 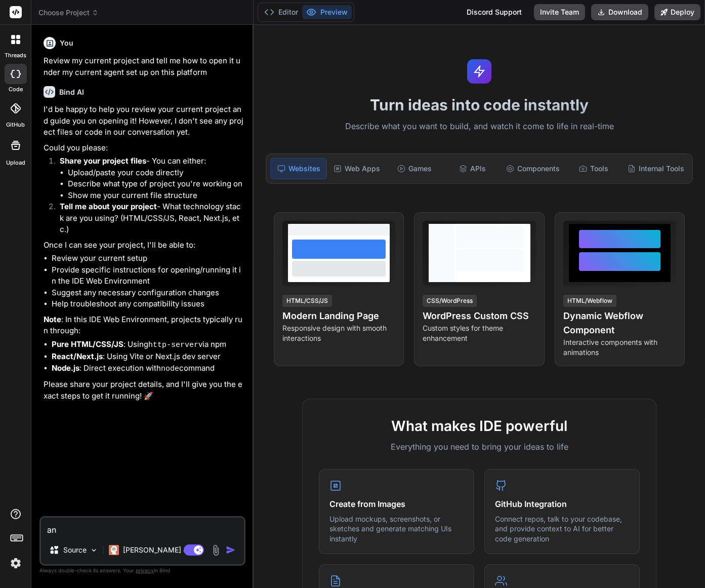 I want to click on label: GitHub, so click(x=15, y=124).